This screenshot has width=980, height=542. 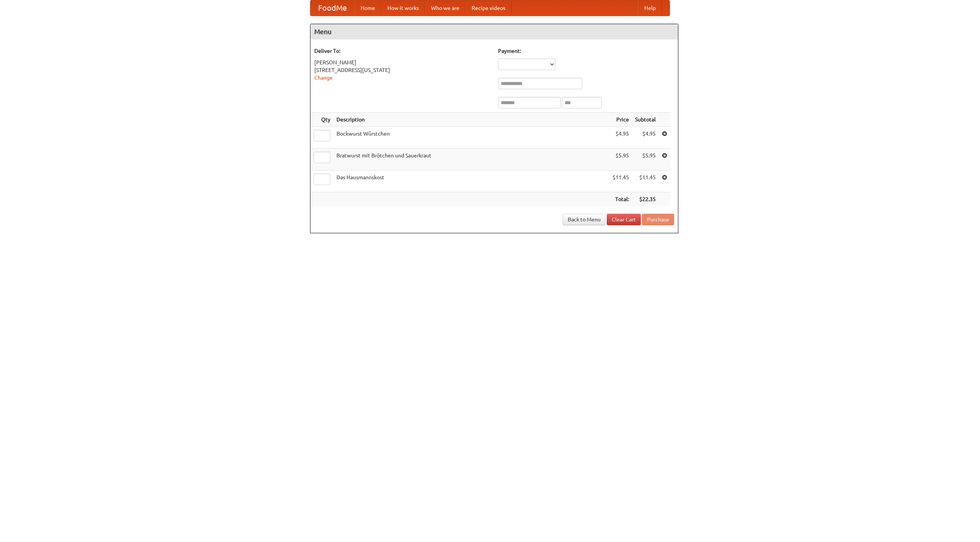 What do you see at coordinates (332, 8) in the screenshot?
I see `a: FoodMe` at bounding box center [332, 8].